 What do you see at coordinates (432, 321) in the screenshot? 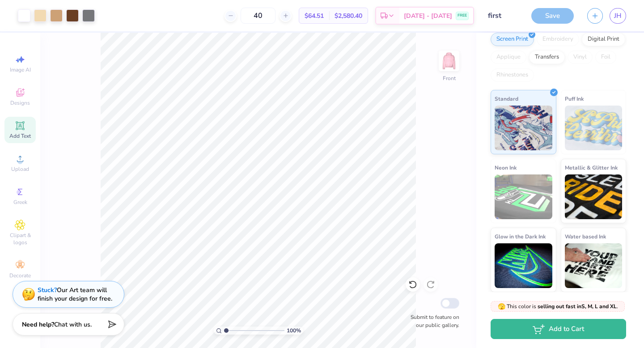
I see `label: Submit to feature on our public gallery.` at bounding box center [432, 321].